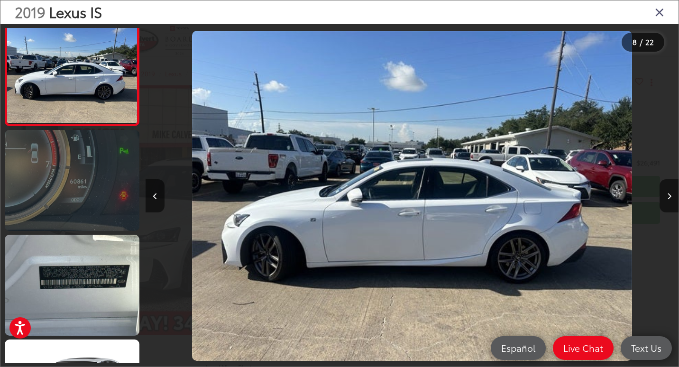  I want to click on button: Previous image, so click(155, 196).